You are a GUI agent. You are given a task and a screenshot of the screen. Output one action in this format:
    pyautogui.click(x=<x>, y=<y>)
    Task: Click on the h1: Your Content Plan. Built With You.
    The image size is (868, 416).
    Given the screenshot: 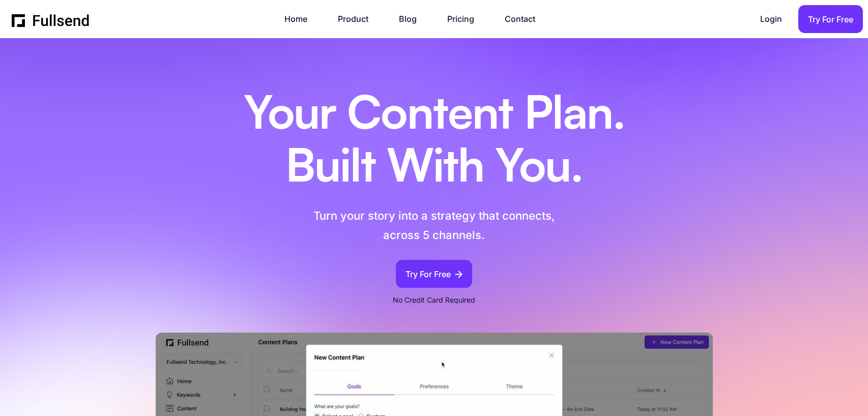 What is the action you would take?
    pyautogui.click(x=434, y=141)
    